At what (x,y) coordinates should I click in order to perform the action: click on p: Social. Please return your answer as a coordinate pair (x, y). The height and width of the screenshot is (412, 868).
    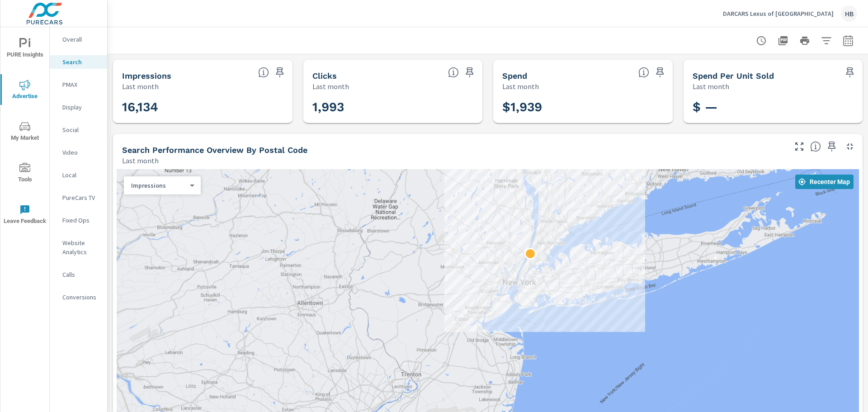
    Looking at the image, I should click on (81, 130).